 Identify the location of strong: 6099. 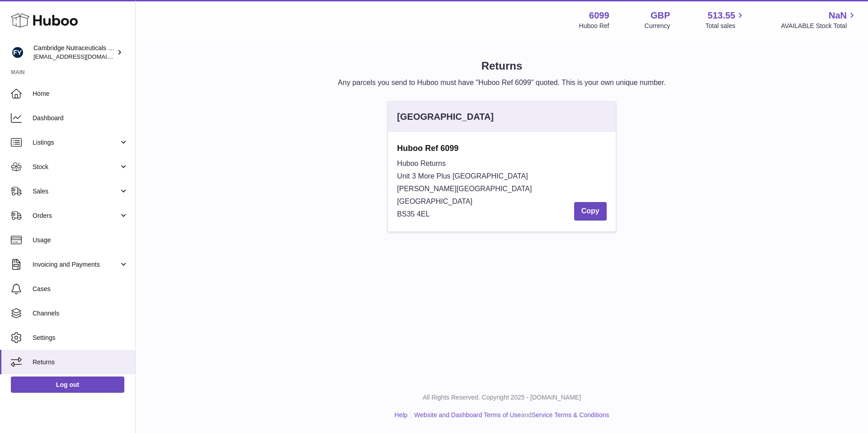
(599, 16).